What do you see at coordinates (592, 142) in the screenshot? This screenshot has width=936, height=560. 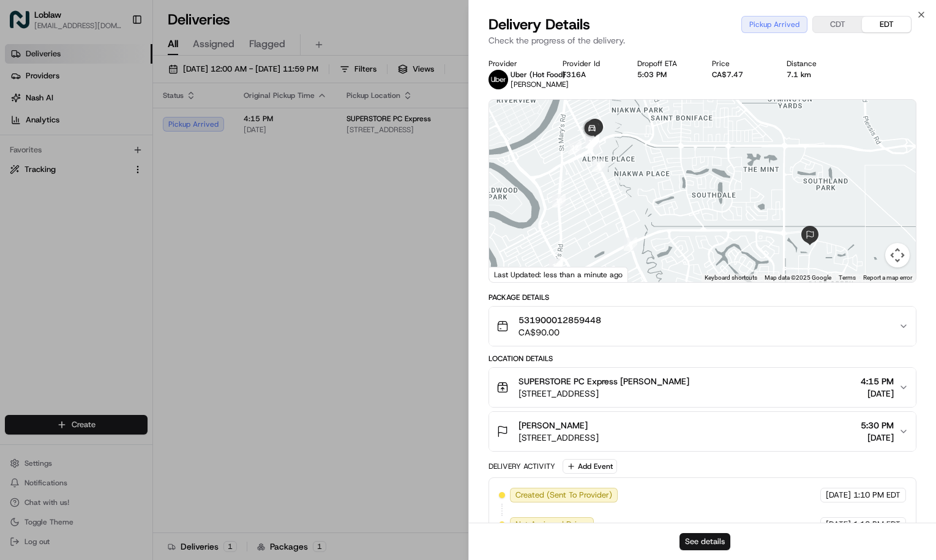 I see `div: 13` at bounding box center [592, 142].